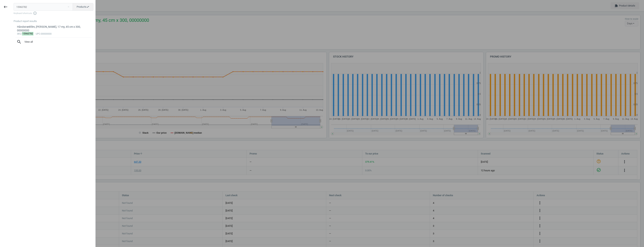 The image size is (644, 247). What do you see at coordinates (28, 34) in the screenshot?
I see `mark: 15960782` at bounding box center [28, 34].